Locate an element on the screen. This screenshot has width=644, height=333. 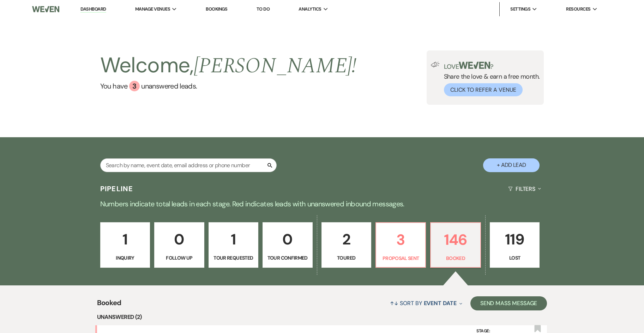
input: Search by name, event date, email address or phone number is located at coordinates (188, 165).